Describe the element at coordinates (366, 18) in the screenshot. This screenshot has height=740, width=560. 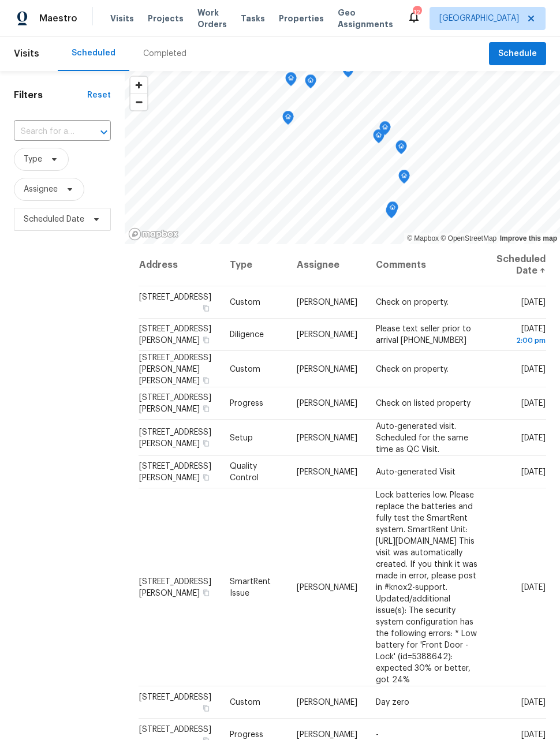
I see `span: Geo Assignments` at that location.